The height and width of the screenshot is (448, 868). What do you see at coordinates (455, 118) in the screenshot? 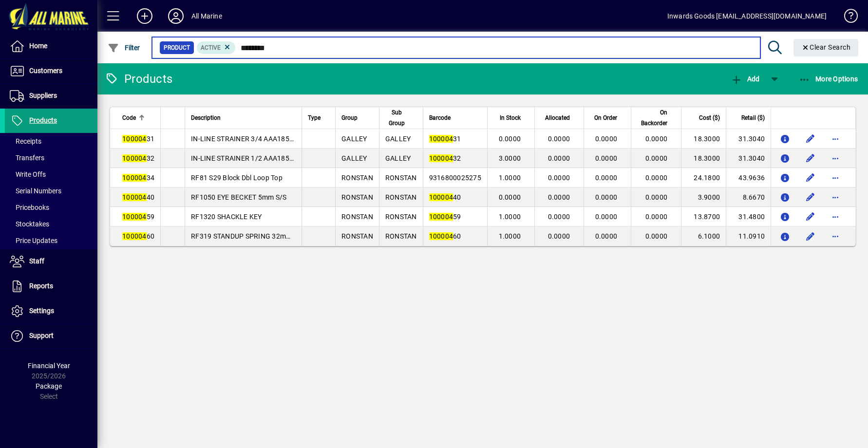
I see `div: Barcode` at bounding box center [455, 118].